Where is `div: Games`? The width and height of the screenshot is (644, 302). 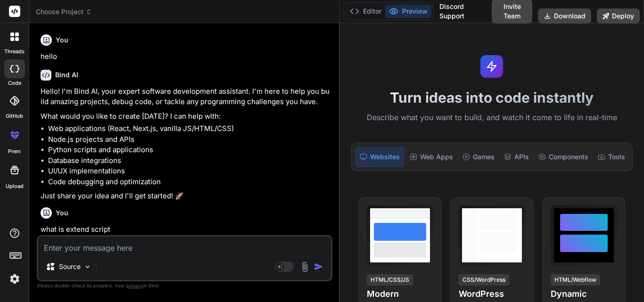 div: Games is located at coordinates (478, 156).